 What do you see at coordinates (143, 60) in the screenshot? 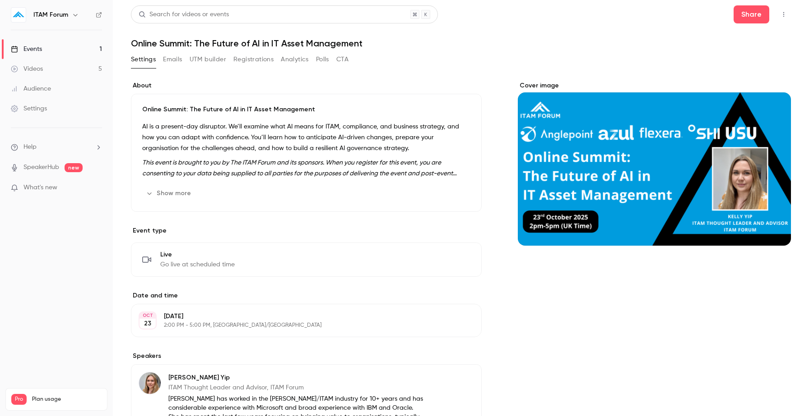
I see `button: Settings` at bounding box center [143, 60].